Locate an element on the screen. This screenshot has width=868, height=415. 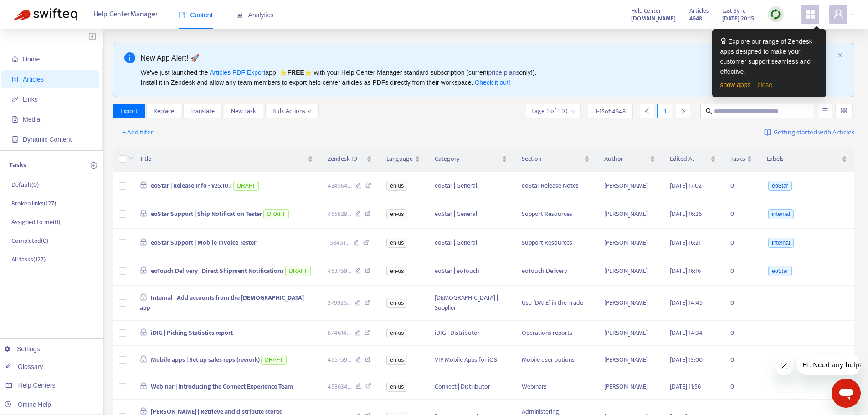
span: 455829 ... is located at coordinates (340, 214).